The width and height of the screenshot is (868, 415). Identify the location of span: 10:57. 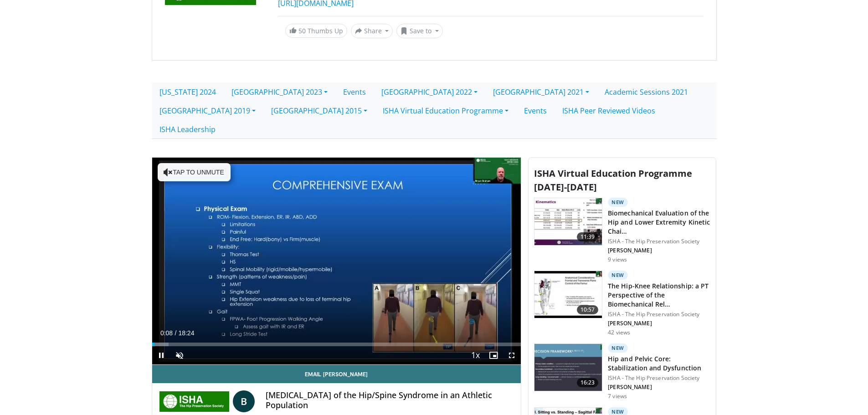
(588, 310).